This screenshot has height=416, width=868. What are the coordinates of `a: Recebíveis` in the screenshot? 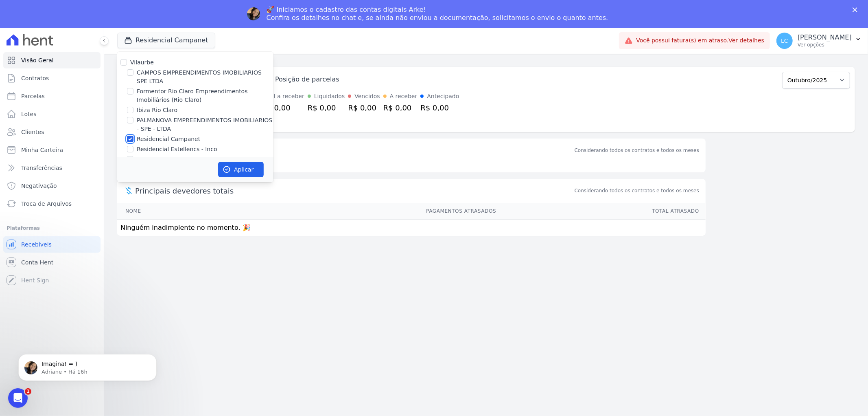 It's located at (52, 244).